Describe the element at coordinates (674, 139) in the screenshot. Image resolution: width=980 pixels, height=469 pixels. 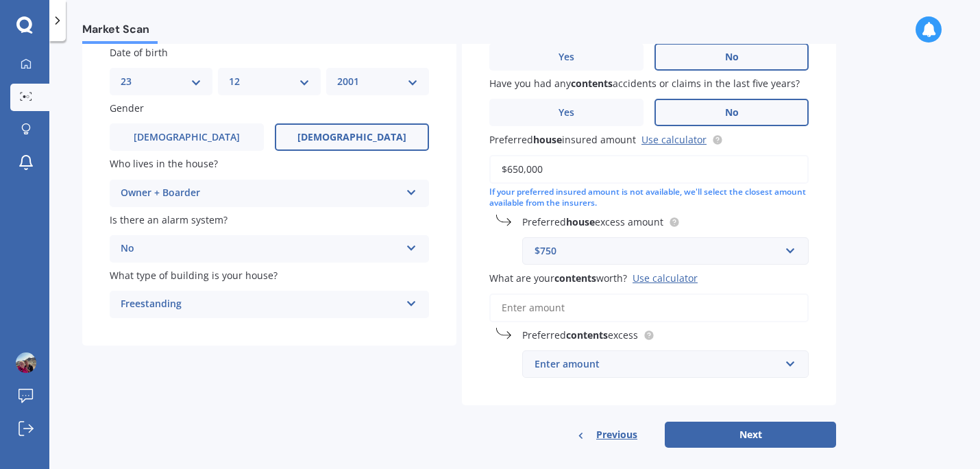
I see `a: Use calculator` at that location.